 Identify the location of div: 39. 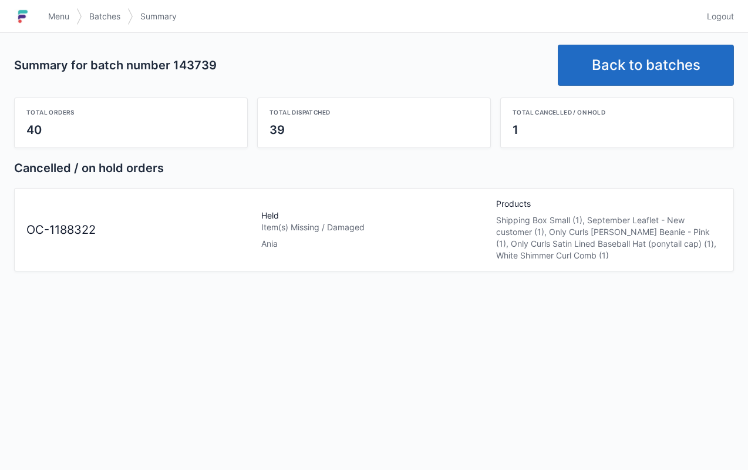
(374, 130).